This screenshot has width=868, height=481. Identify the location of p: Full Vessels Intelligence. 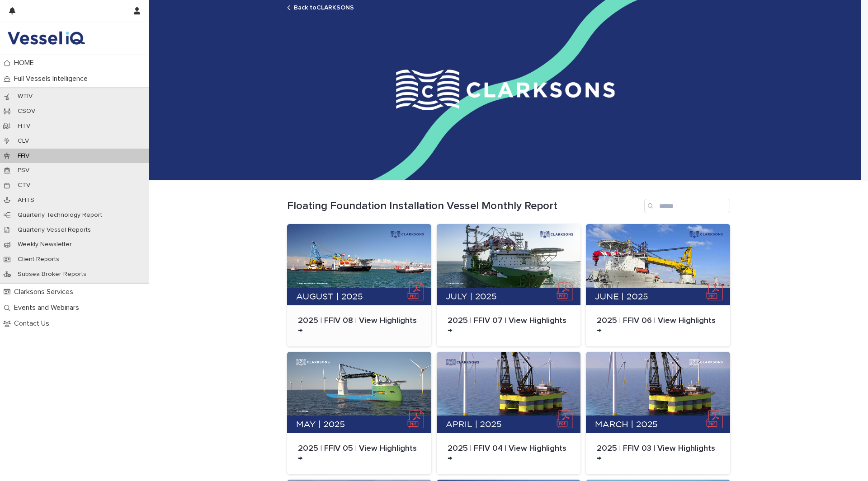
(52, 78).